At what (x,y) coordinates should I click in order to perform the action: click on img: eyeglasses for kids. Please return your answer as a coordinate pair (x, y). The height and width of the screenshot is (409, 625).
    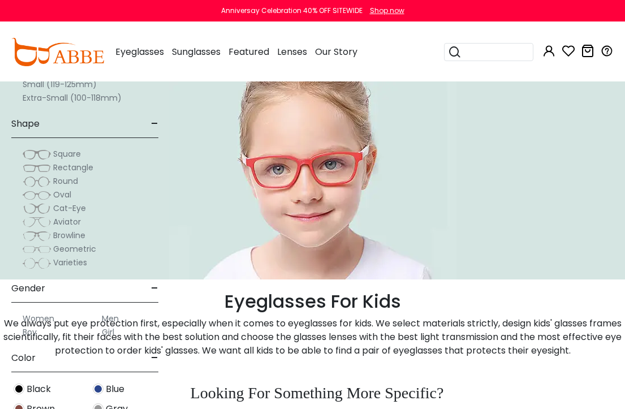
    Looking at the image, I should click on (313, 180).